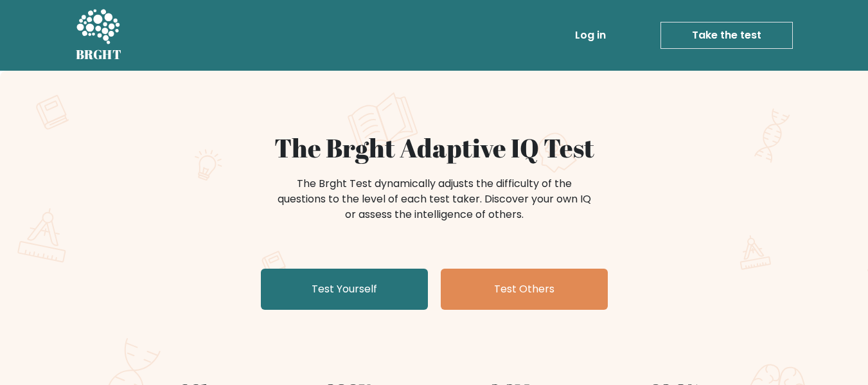  Describe the element at coordinates (434, 148) in the screenshot. I see `h1: The Brght Adaptive IQ Test` at that location.